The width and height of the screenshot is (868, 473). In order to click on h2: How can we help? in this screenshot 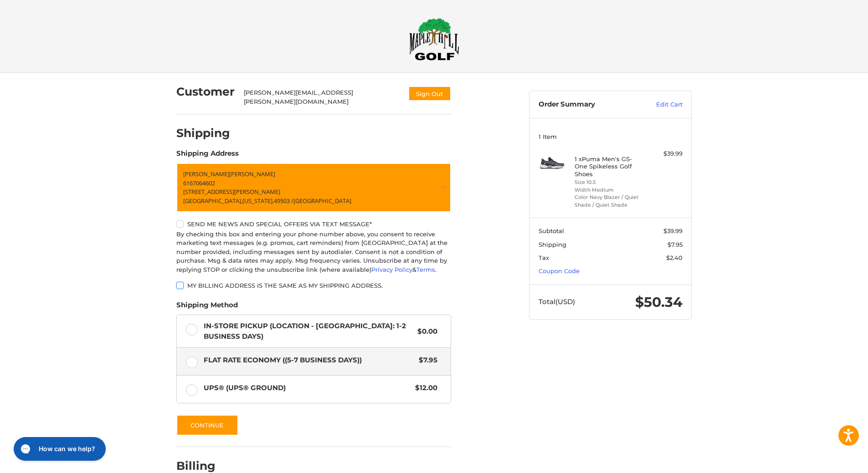, I will do `click(58, 15)`.